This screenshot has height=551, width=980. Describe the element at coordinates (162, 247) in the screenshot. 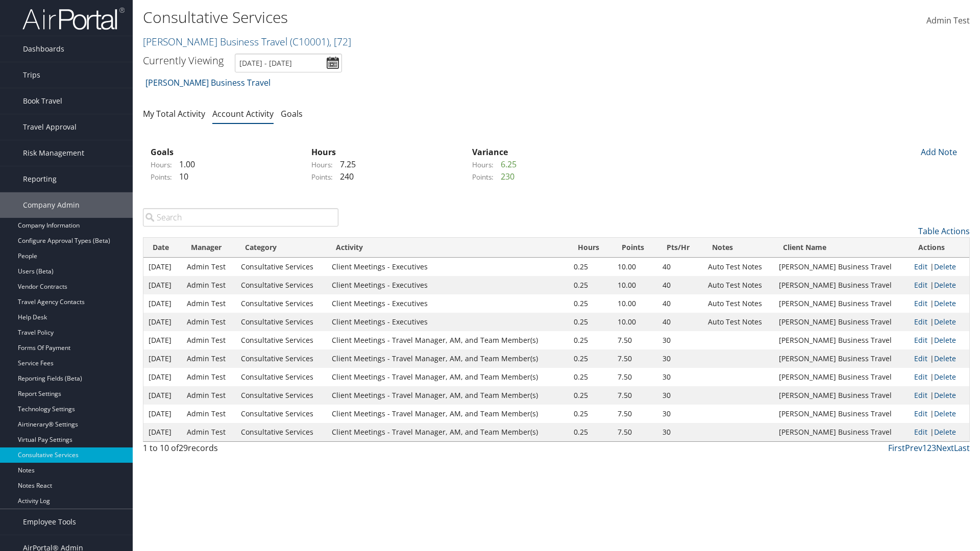

I see `th: Date: activate to sort column ascending` at that location.